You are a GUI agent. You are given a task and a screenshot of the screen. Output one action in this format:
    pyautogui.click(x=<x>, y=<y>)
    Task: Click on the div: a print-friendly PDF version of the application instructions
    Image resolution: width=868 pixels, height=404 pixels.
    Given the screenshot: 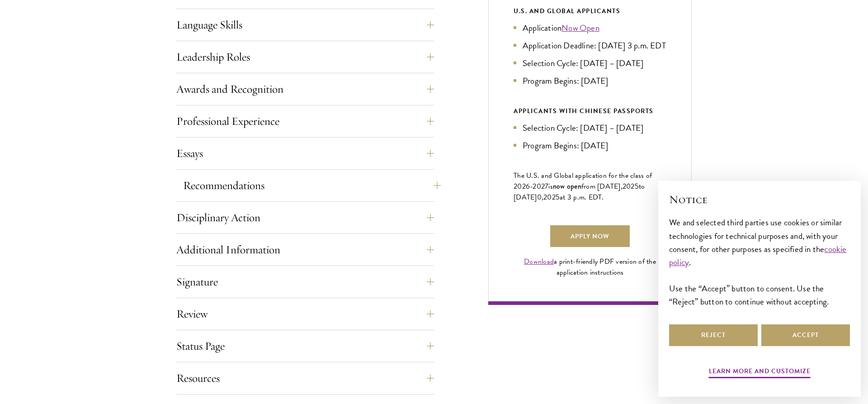 What is the action you would take?
    pyautogui.click(x=590, y=267)
    